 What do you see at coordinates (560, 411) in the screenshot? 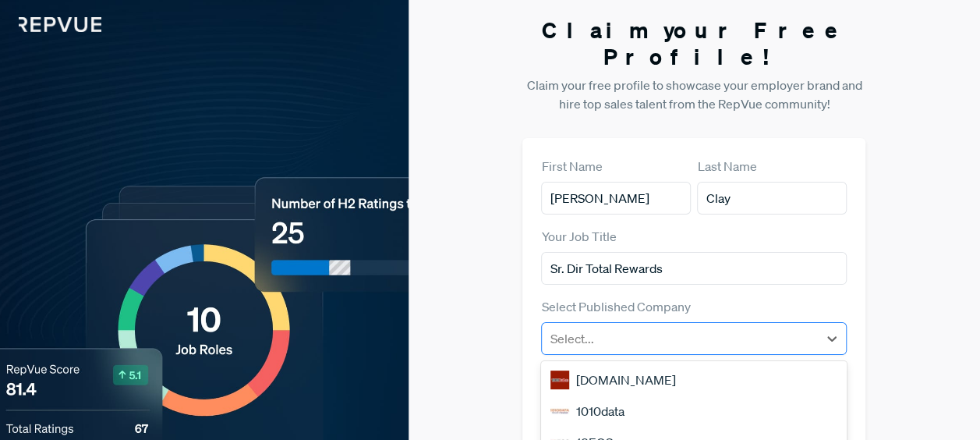
I see `img: 1010data` at bounding box center [560, 411].